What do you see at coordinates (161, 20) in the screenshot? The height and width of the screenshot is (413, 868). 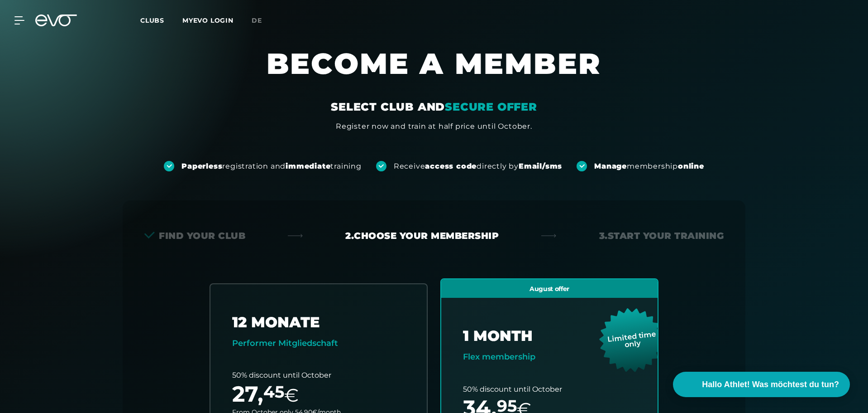 I see `a: Clubs` at bounding box center [161, 20].